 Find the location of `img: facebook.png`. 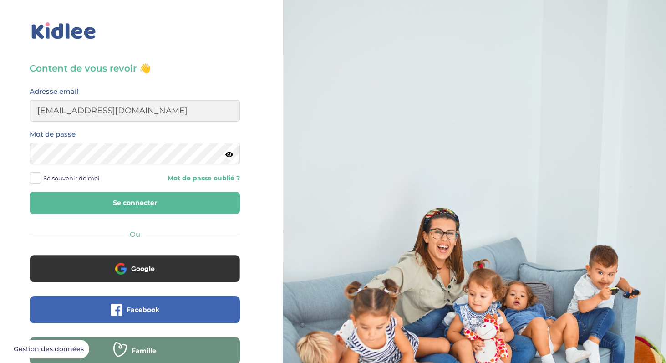

img: facebook.png is located at coordinates (116, 309).